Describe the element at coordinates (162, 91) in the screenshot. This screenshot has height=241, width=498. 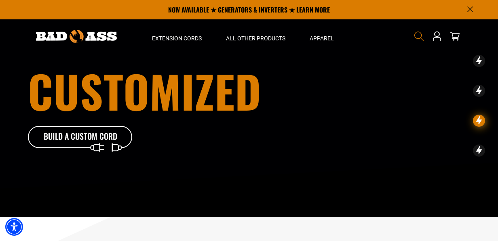
I see `h1: customized` at that location.